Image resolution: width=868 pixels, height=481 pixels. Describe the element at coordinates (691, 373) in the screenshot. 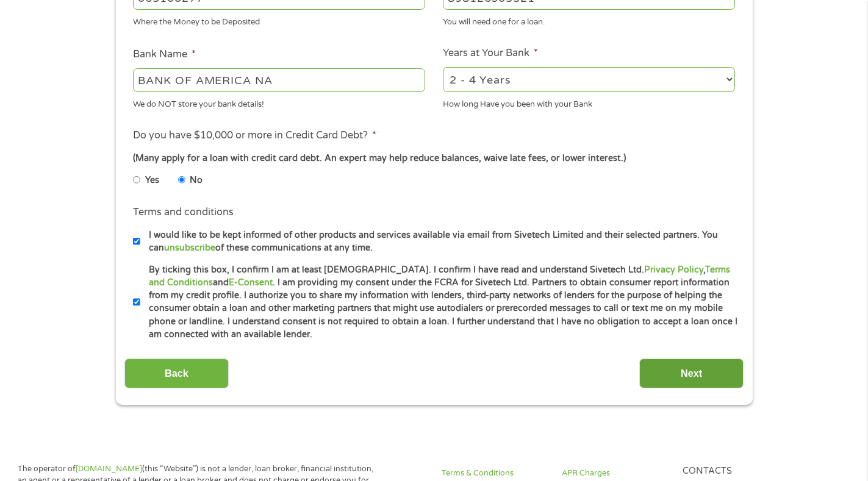

I see `input: Next` at that location.